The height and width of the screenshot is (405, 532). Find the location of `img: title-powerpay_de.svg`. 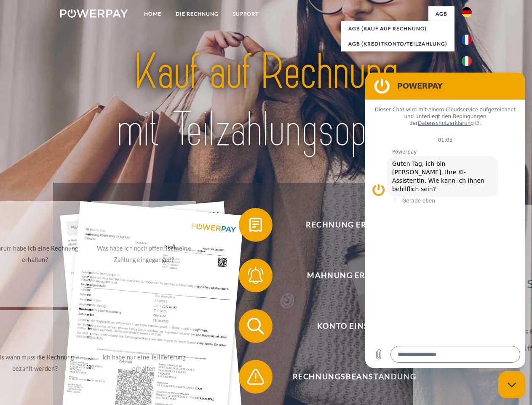

img: title-powerpay_de.svg is located at coordinates (266, 101).